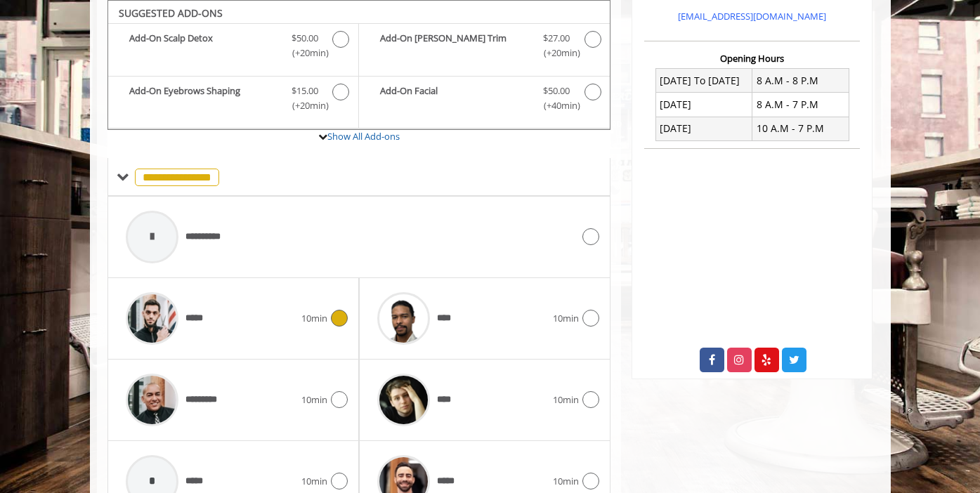 The image size is (980, 493). Describe the element at coordinates (234, 47) in the screenshot. I see `label: Add-On Scalp Detox` at that location.